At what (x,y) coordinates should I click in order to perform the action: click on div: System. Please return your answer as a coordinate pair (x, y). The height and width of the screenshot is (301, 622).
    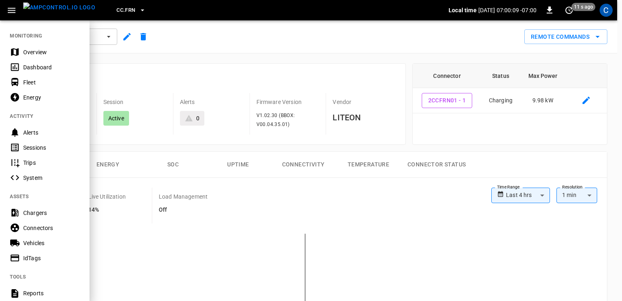
    Looking at the image, I should click on (51, 178).